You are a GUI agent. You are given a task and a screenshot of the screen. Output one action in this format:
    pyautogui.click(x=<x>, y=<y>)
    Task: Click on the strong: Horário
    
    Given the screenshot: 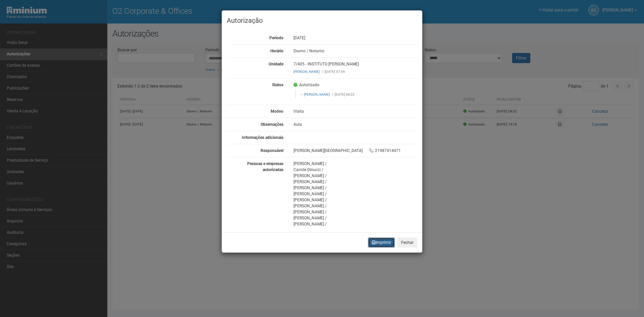 What is the action you would take?
    pyautogui.click(x=277, y=51)
    